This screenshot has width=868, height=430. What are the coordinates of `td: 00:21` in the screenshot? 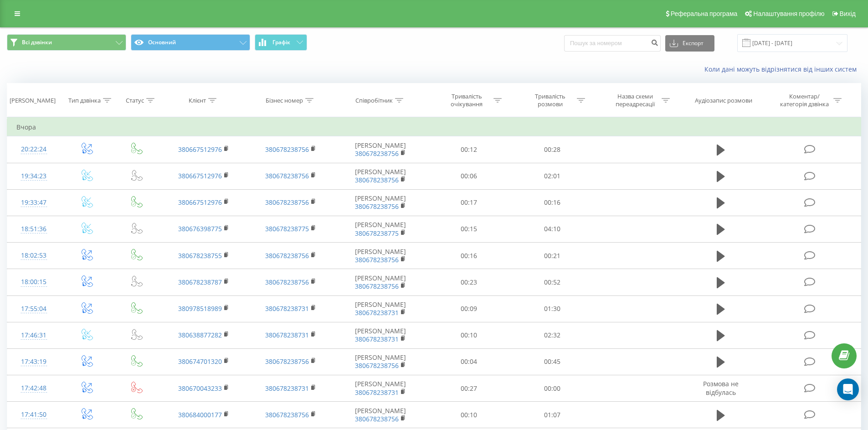 It's located at (552, 256).